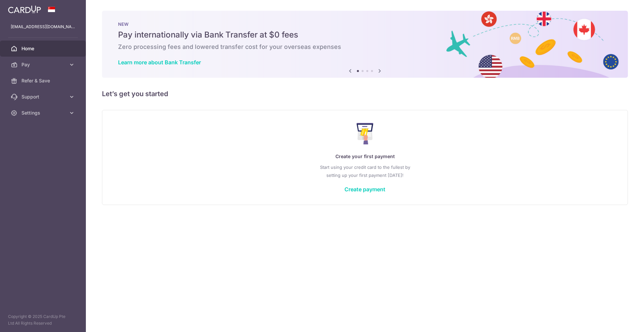  What do you see at coordinates (44, 81) in the screenshot?
I see `span: Refer & Save` at bounding box center [44, 81].